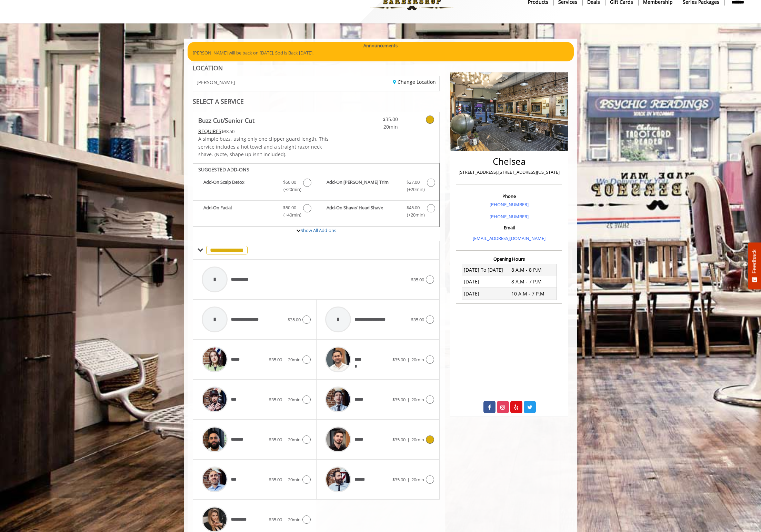 The height and width of the screenshot is (532, 761). I want to click on span: $45.00, so click(413, 208).